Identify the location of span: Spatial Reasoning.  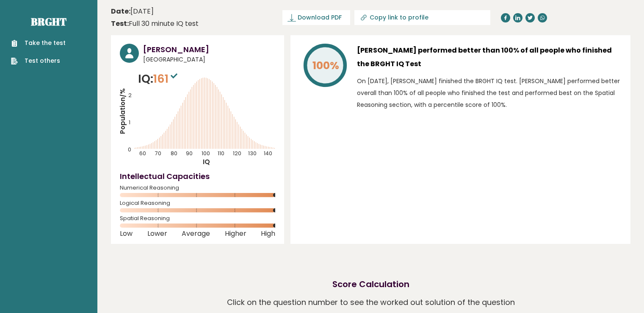
(197, 218).